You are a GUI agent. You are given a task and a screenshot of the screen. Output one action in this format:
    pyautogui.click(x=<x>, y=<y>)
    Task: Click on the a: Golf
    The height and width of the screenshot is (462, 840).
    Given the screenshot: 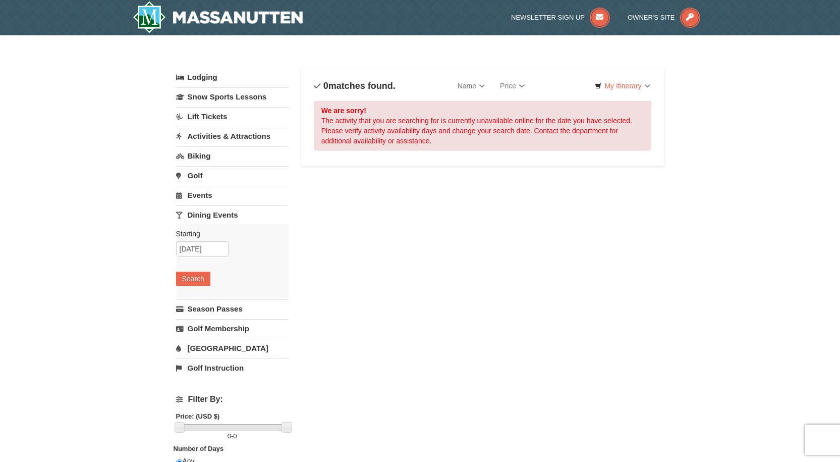 What is the action you would take?
    pyautogui.click(x=232, y=175)
    